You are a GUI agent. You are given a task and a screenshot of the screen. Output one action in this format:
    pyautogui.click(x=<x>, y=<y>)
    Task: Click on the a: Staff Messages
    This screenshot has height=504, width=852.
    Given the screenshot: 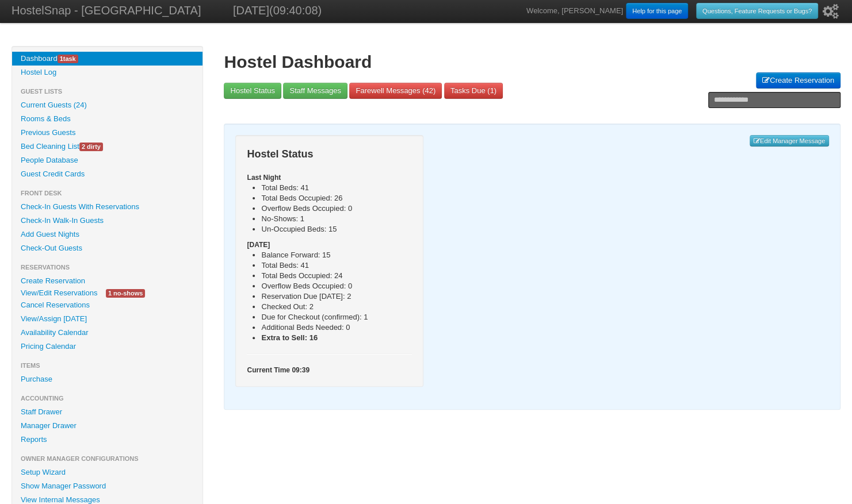 What is the action you would take?
    pyautogui.click(x=315, y=91)
    